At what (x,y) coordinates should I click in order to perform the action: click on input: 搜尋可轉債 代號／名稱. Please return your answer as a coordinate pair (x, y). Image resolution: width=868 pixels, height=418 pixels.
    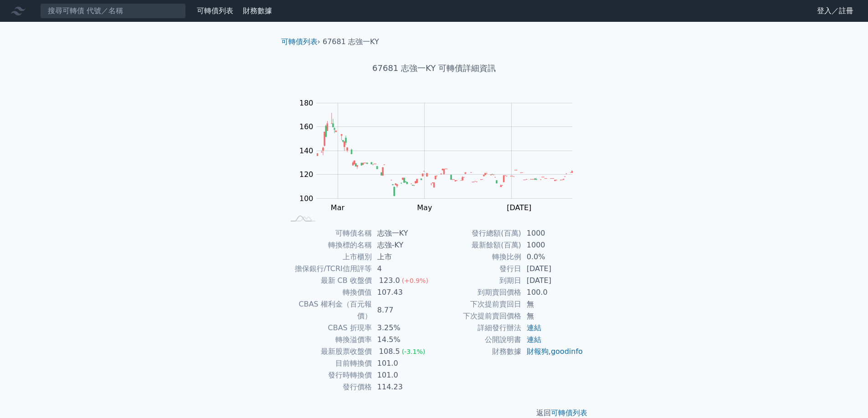
    Looking at the image, I should click on (113, 11).